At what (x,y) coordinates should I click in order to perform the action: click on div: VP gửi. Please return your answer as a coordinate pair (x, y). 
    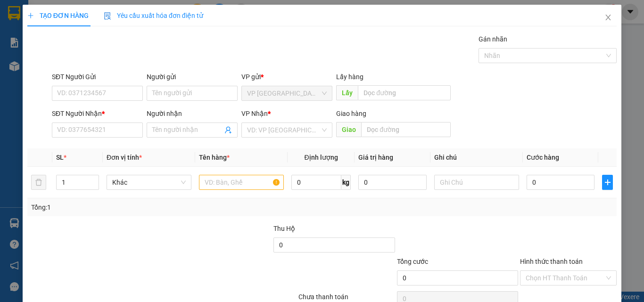
    Looking at the image, I should click on (286, 77).